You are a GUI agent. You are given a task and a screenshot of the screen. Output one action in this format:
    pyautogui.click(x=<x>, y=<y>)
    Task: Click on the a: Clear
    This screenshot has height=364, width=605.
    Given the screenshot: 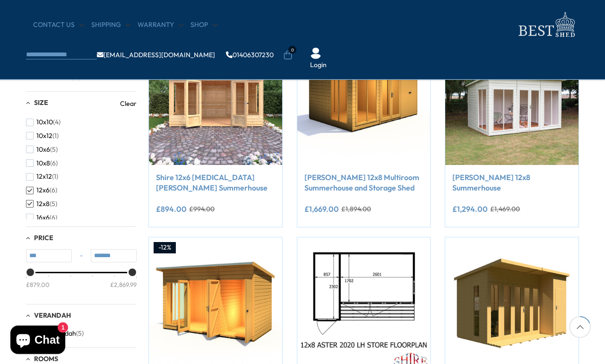 What is the action you would take?
    pyautogui.click(x=128, y=104)
    